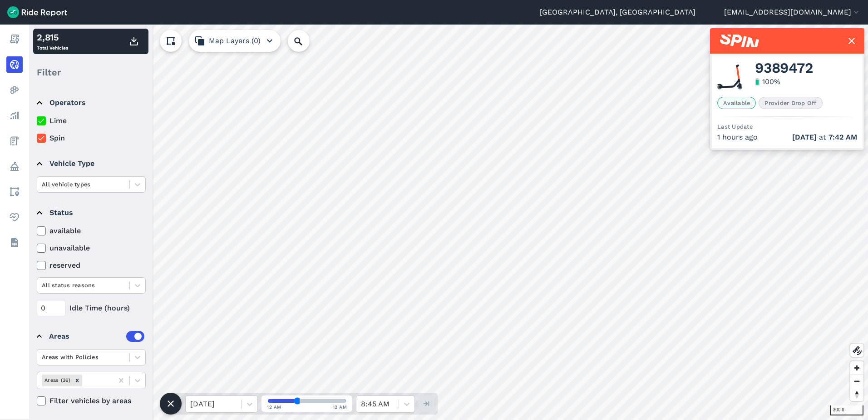  I want to click on a: Policy, so click(14, 166).